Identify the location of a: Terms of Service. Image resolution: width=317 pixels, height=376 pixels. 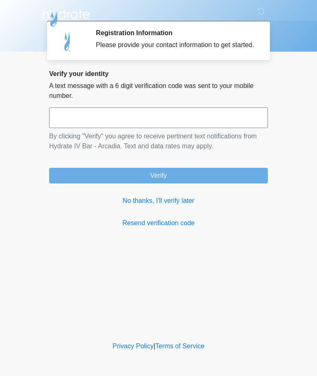
(180, 345).